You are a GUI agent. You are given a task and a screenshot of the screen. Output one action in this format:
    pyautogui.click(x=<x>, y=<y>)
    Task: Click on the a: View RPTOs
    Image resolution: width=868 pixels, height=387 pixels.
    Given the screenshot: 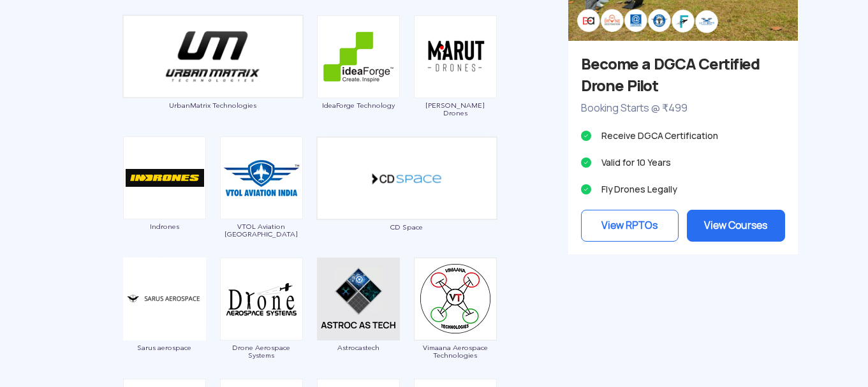 What is the action you would take?
    pyautogui.click(x=630, y=226)
    